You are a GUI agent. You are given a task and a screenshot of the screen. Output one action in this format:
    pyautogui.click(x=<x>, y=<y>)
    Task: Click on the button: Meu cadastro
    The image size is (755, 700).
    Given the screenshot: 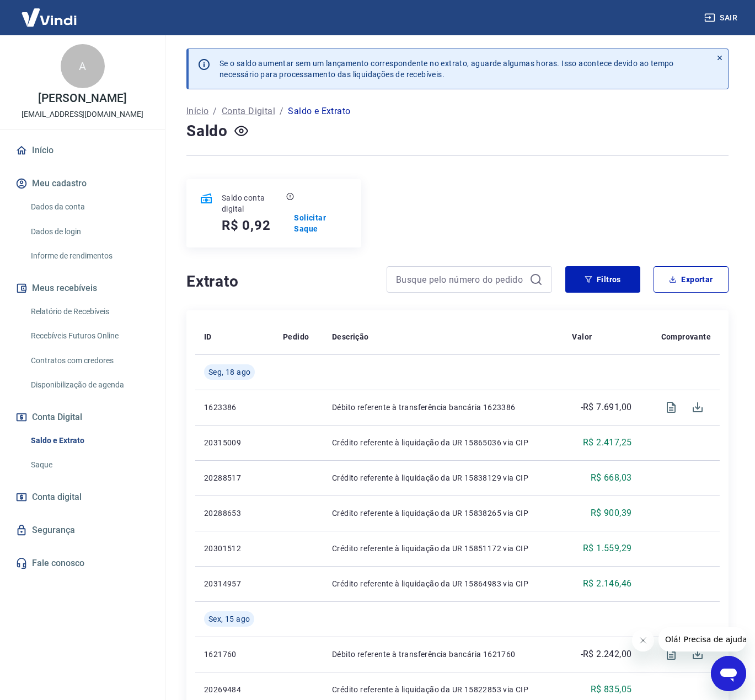 What is the action you would take?
    pyautogui.click(x=82, y=184)
    